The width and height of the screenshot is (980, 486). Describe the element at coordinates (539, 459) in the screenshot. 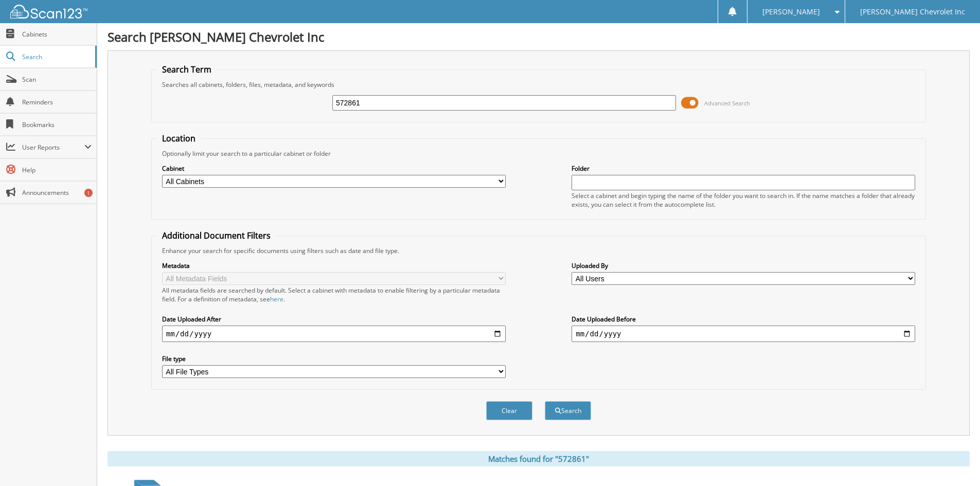

I see `div: Matches found for "572861"` at that location.